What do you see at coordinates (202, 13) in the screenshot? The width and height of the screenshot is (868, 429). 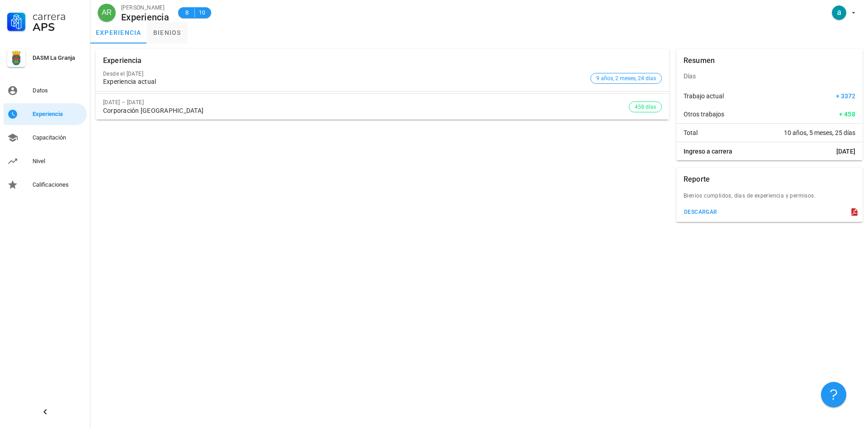 I see `span: 10` at bounding box center [202, 13].